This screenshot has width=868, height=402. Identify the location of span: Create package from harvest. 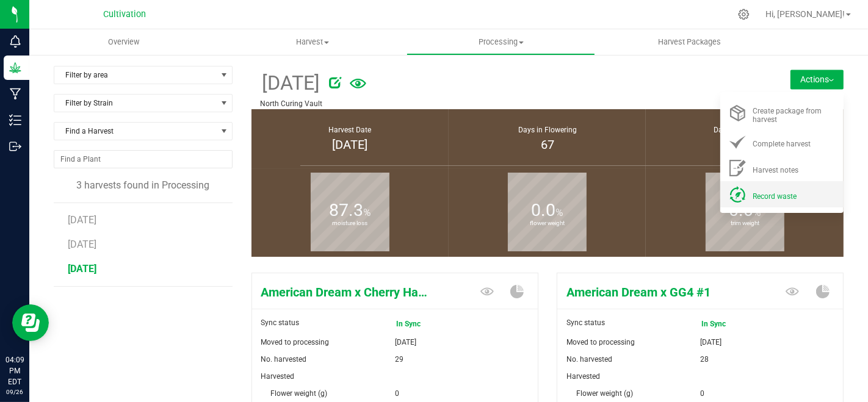
(786, 115).